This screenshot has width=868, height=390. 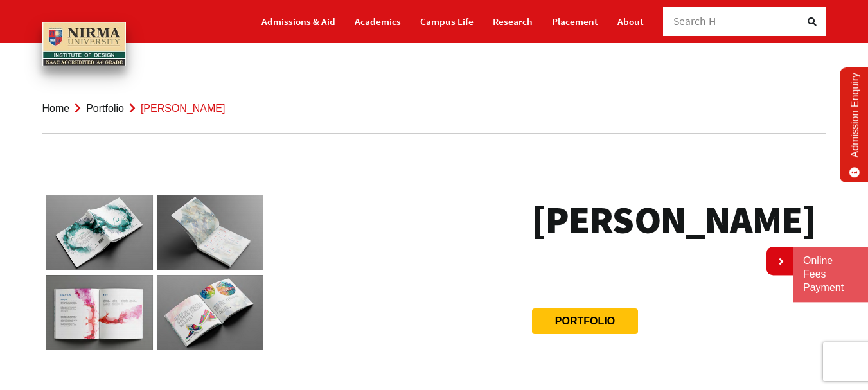 I want to click on a: Placement, so click(x=575, y=21).